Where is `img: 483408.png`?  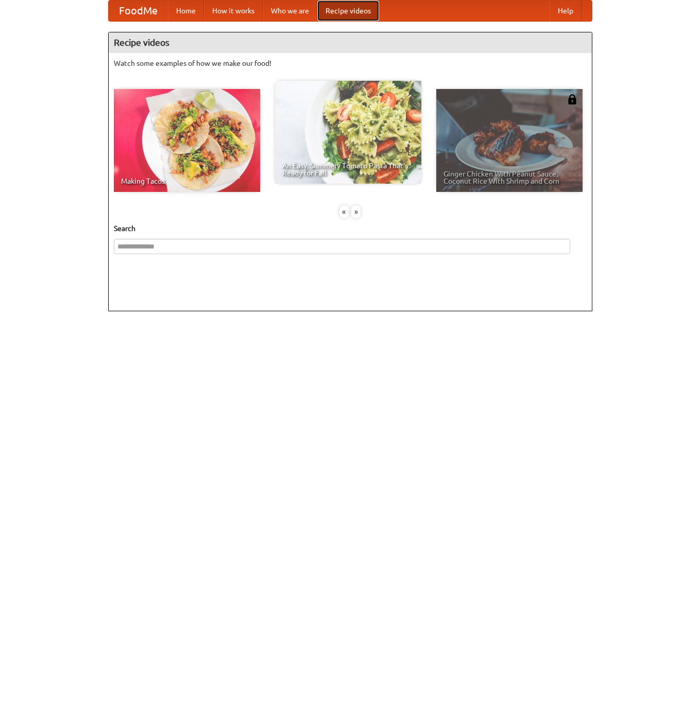
img: 483408.png is located at coordinates (572, 100).